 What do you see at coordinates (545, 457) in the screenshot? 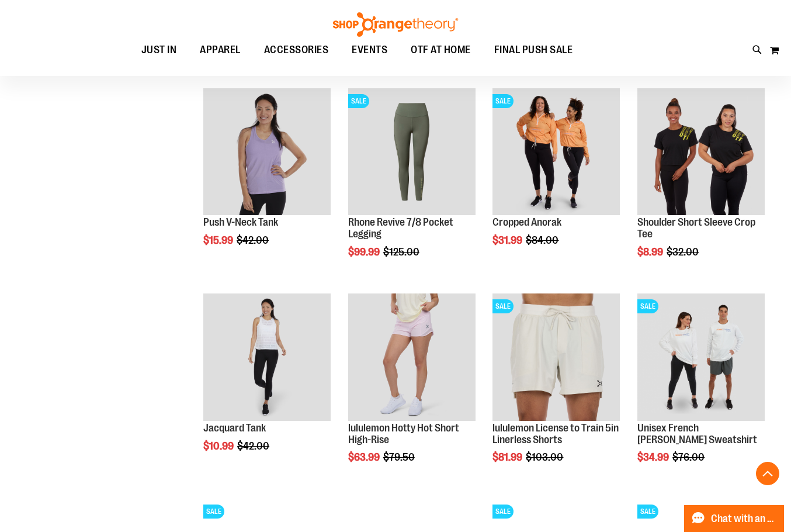
I see `span: $103.00` at bounding box center [545, 457].